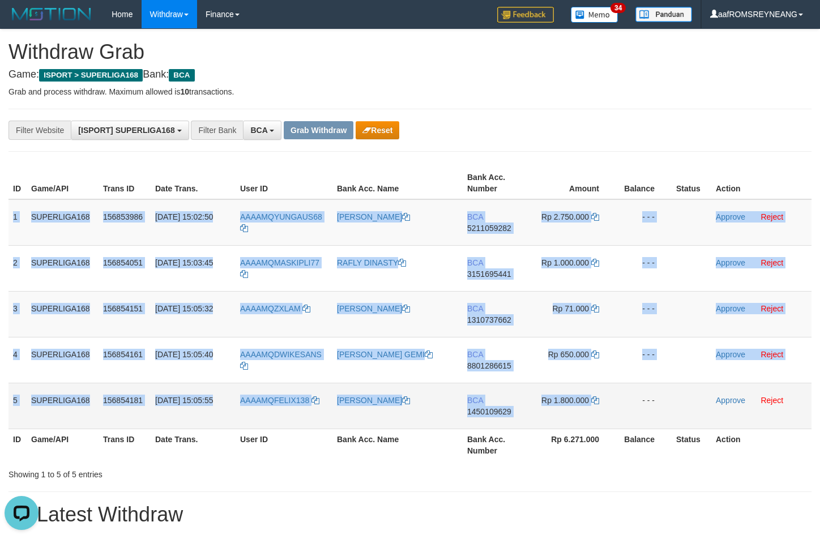  What do you see at coordinates (18, 406) in the screenshot?
I see `td: 5` at bounding box center [18, 406].